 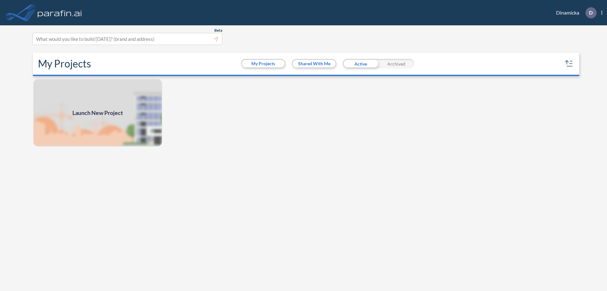 What do you see at coordinates (263, 64) in the screenshot?
I see `button: My Projects` at bounding box center [263, 64].